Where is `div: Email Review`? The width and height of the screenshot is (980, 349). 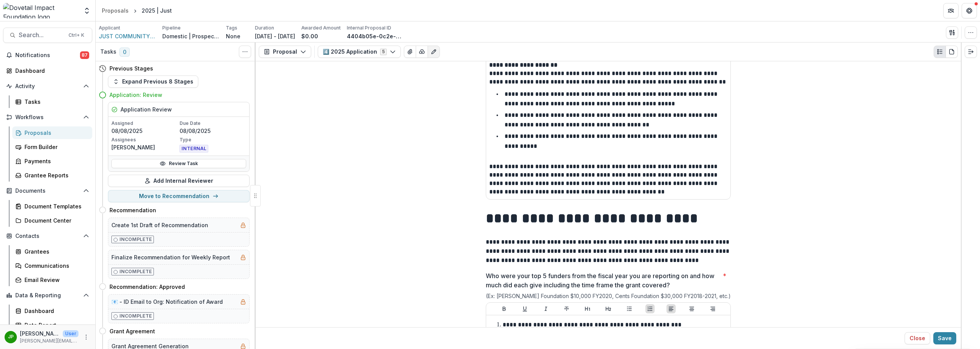 div: Email Review is located at coordinates (55, 280).